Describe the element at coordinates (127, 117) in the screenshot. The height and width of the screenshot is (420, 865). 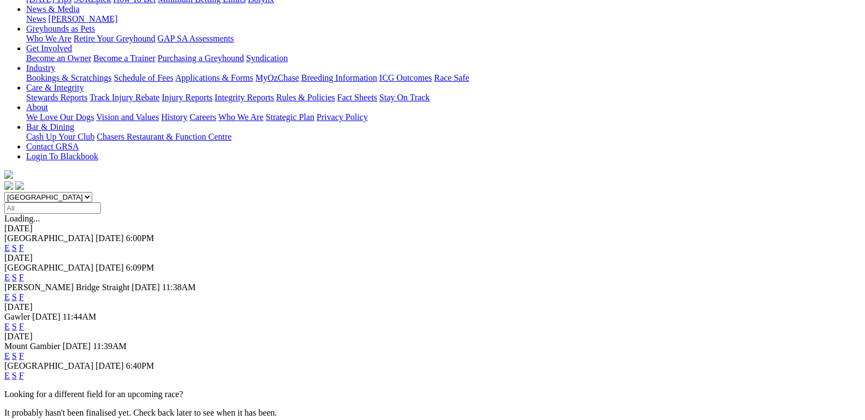
I see `a: Vision and Values` at that location.